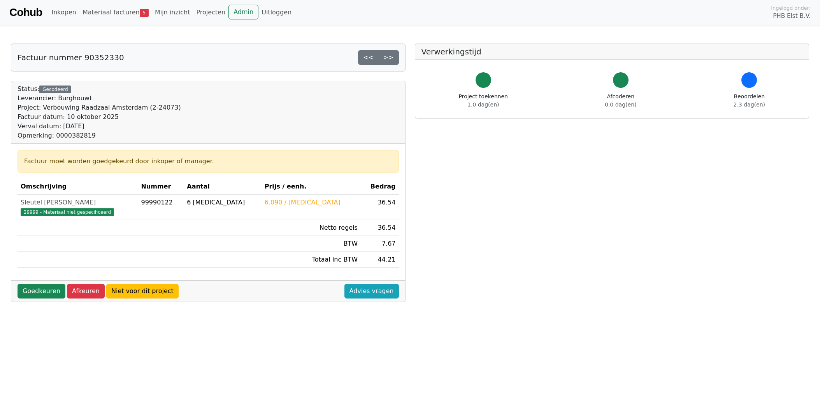 This screenshot has width=820, height=412. I want to click on span: 2.3 dag(en), so click(749, 105).